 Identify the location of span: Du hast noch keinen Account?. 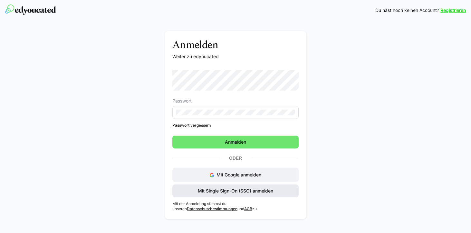
(407, 10).